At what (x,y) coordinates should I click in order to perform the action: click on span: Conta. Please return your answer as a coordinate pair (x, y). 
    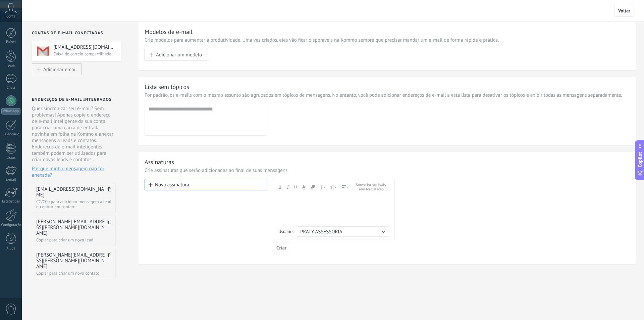
    Looking at the image, I should click on (11, 16).